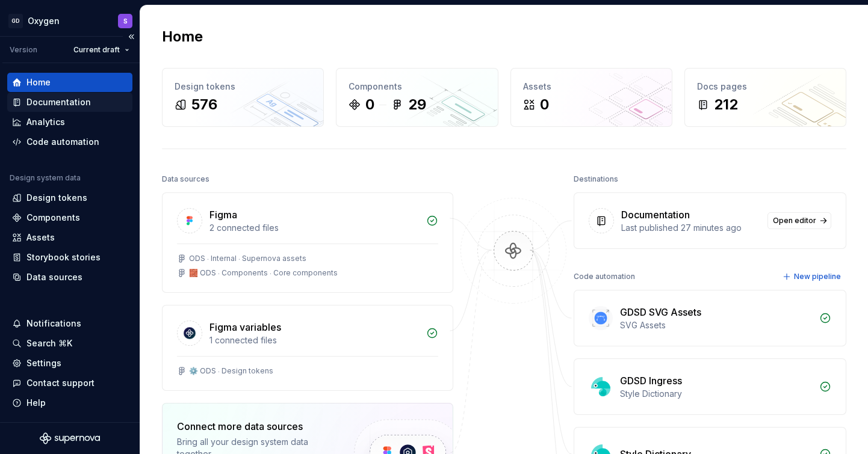  Describe the element at coordinates (716, 394) in the screenshot. I see `div: Style Dictionary` at that location.